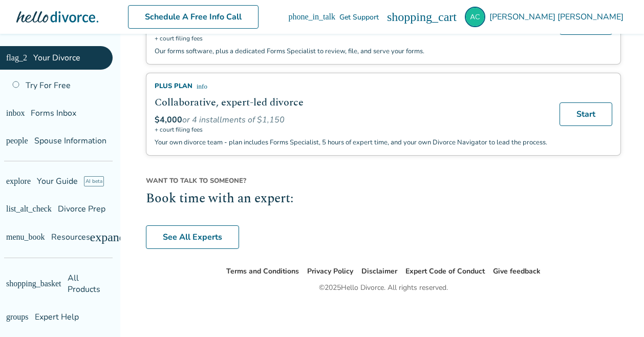 Image resolution: width=644 pixels, height=337 pixels. I want to click on div: or 4 installments of $1,150, so click(351, 120).